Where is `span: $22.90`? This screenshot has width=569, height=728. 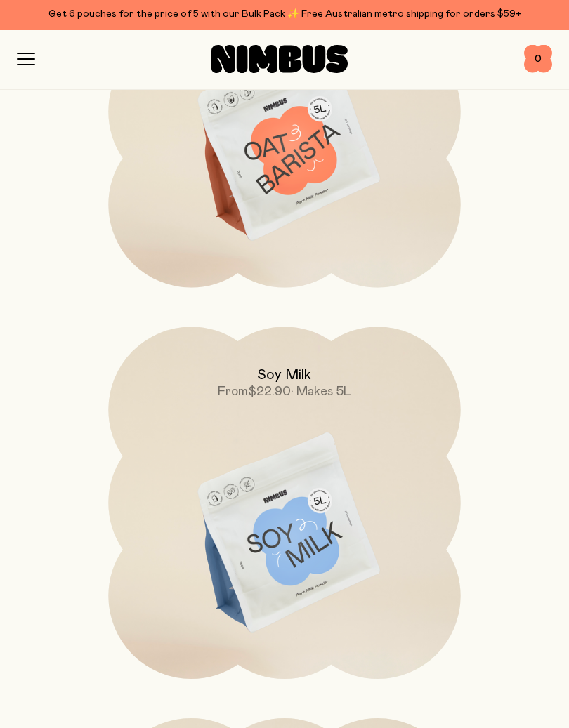 span: $22.90 is located at coordinates (269, 391).